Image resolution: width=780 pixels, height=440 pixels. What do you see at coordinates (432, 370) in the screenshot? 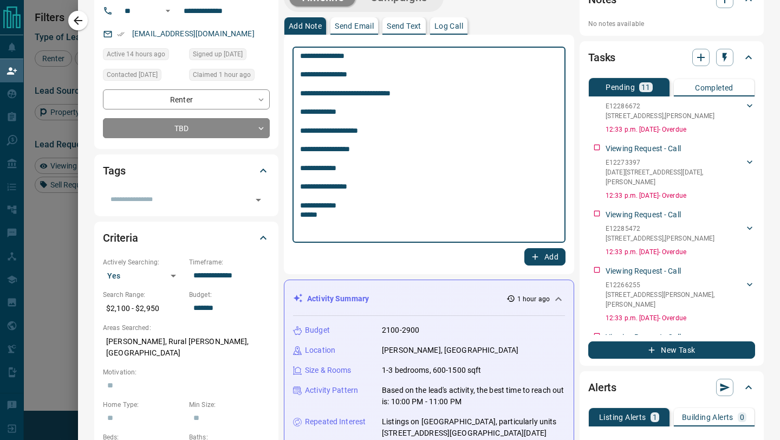
I see `p: 1-3 bedrooms, 600-1500 sqft` at bounding box center [432, 370].